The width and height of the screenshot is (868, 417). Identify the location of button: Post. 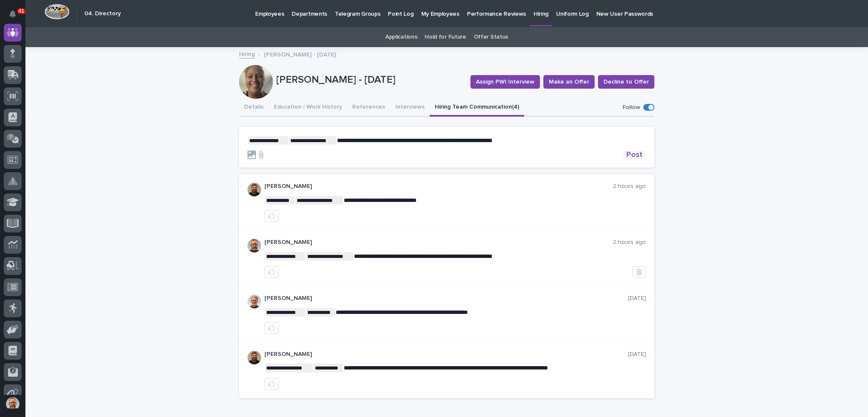
(635, 155).